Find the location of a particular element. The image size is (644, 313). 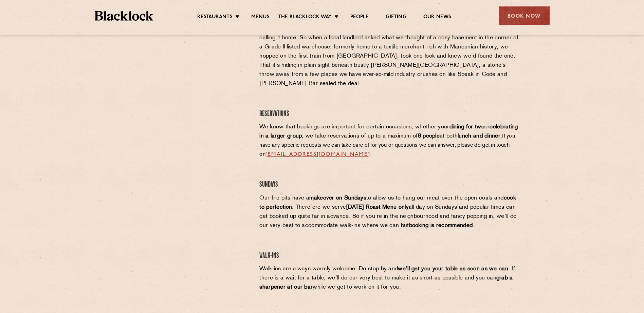

h4: Reservations is located at coordinates (389, 114).